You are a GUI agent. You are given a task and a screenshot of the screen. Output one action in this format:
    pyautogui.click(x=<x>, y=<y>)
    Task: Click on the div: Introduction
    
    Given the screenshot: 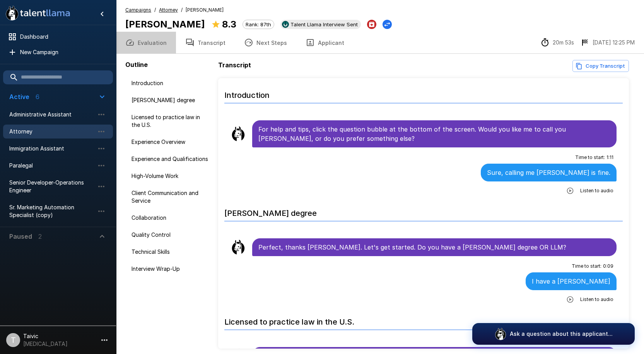 What is the action you would take?
    pyautogui.click(x=170, y=83)
    